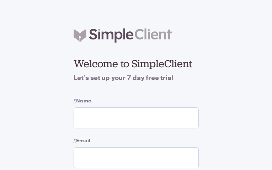  Describe the element at coordinates (136, 101) in the screenshot. I see `label: Name` at that location.